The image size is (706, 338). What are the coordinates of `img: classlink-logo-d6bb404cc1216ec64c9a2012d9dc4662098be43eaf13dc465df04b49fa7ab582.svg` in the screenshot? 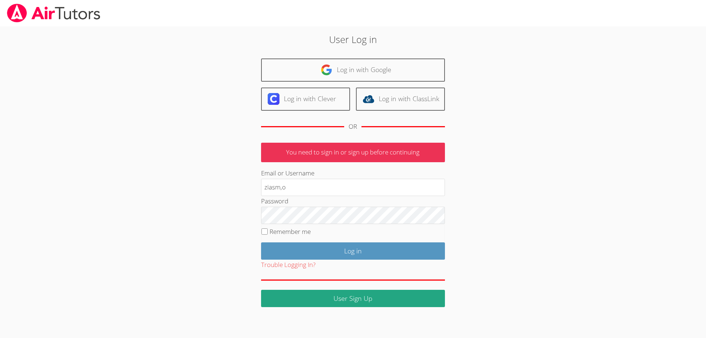 It's located at (369, 99).